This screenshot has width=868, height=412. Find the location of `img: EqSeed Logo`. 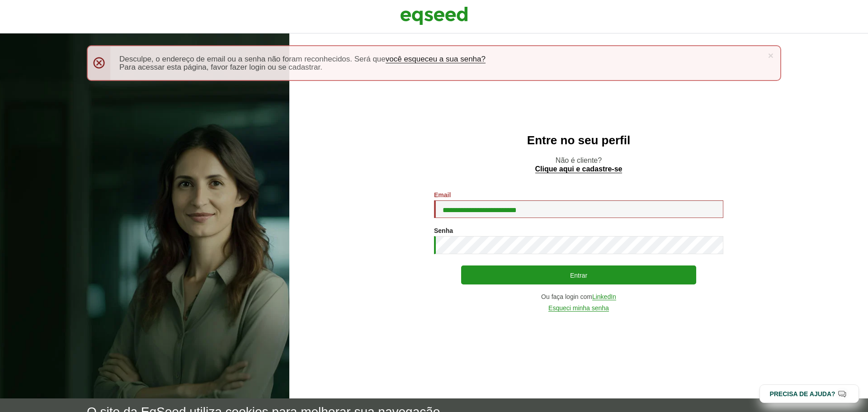

img: EqSeed Logo is located at coordinates (434, 16).